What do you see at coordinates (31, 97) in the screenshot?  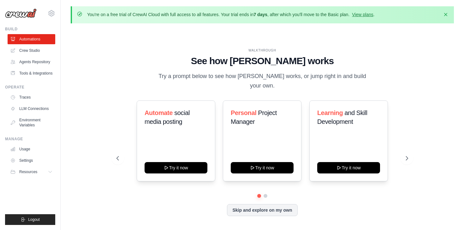 I see `a: Traces` at bounding box center [31, 97].